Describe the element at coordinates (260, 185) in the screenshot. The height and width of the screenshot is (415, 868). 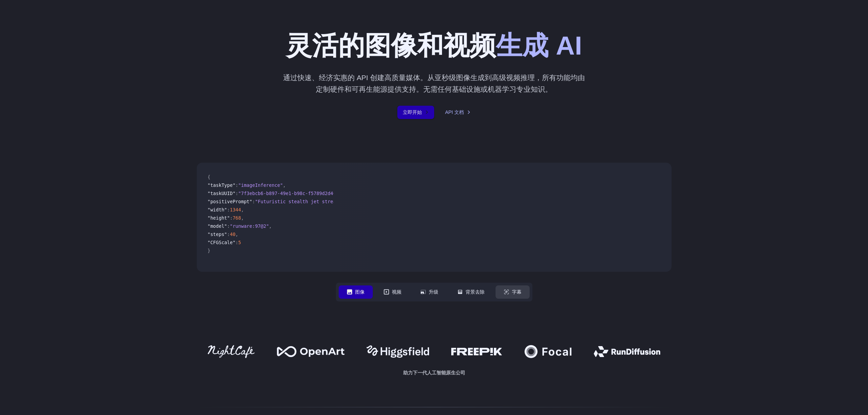
I see `span: "imageInference"` at that location.